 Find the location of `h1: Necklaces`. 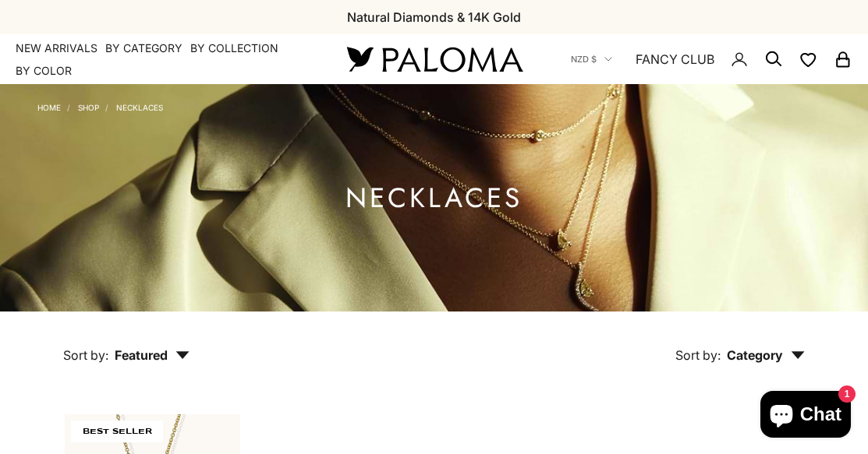

h1: Necklaces is located at coordinates (434, 198).